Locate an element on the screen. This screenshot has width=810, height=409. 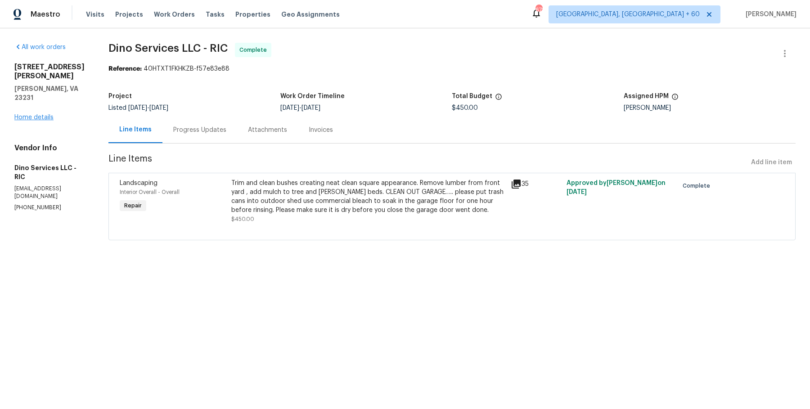
span: The hpm assigned to this work order. is located at coordinates (675, 99).